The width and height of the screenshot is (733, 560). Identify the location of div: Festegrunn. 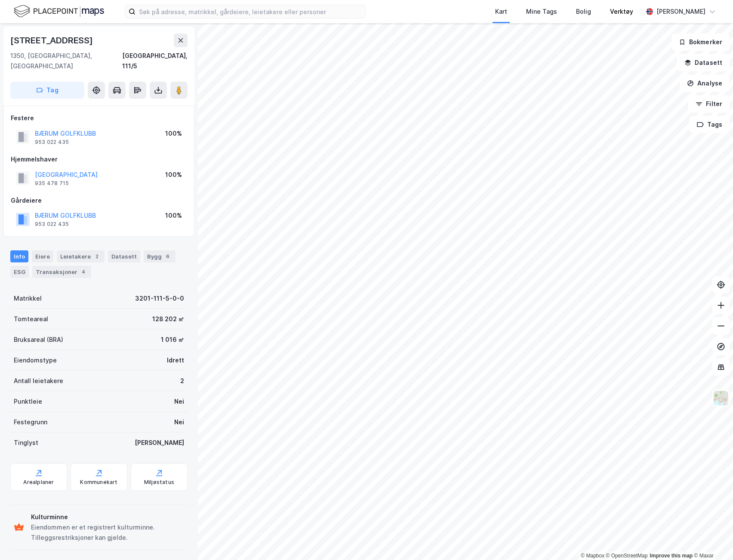
(31, 422).